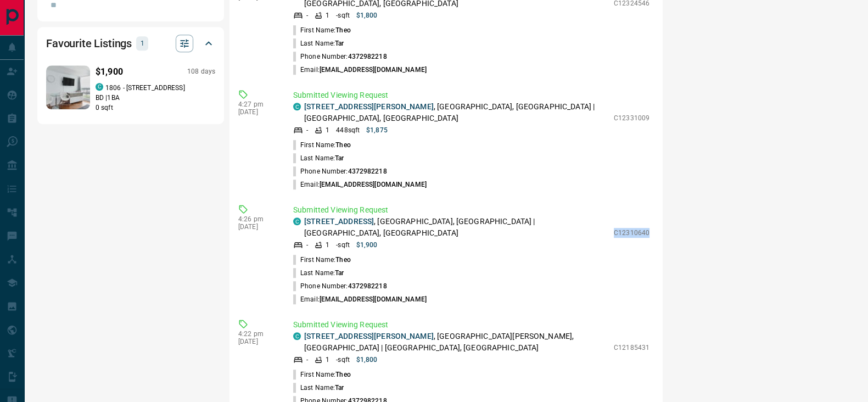 The width and height of the screenshot is (868, 402). I want to click on div: Favourite Listings1, so click(131, 43).